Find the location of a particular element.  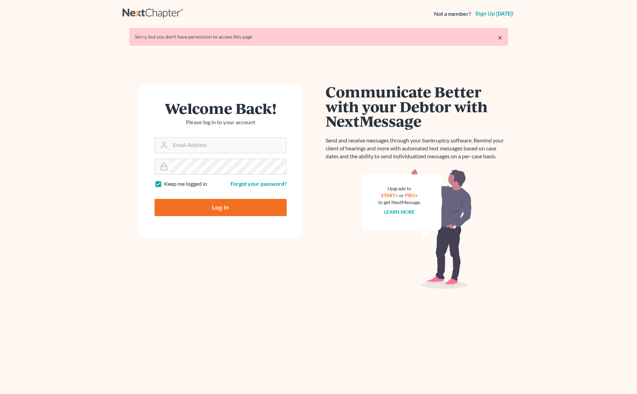

h1: Communicate Better with your Debtor with NextMessage is located at coordinates (417, 106).